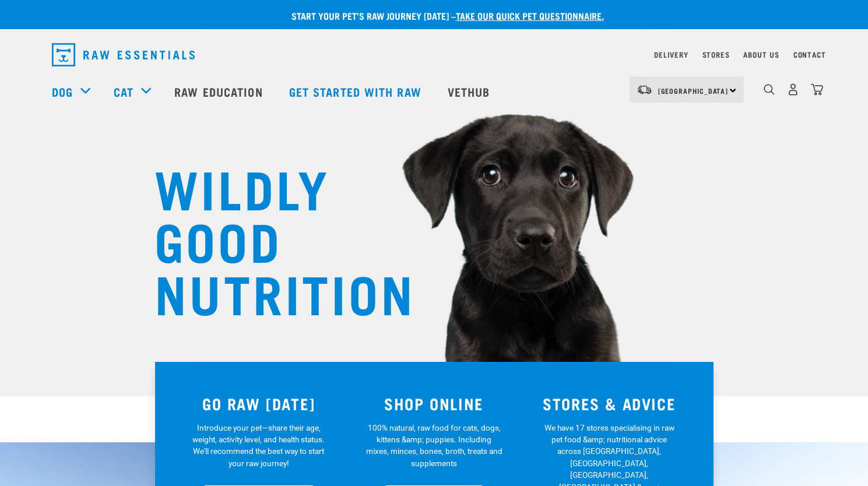  What do you see at coordinates (810, 55) in the screenshot?
I see `a: Contact` at bounding box center [810, 55].